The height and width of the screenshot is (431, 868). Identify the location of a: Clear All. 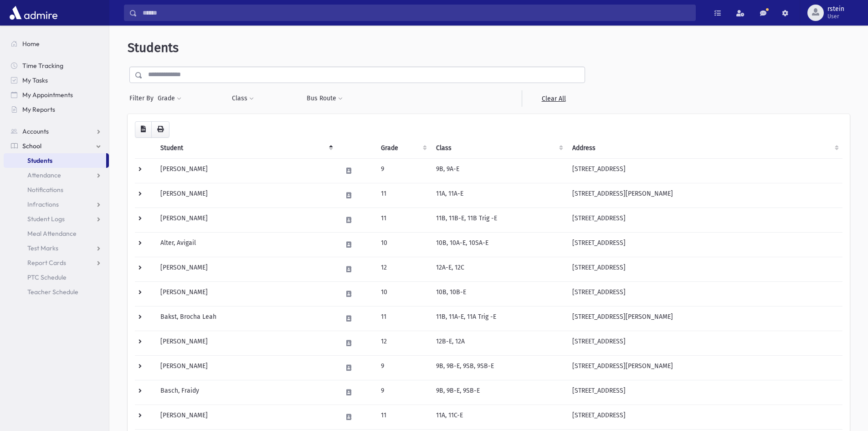
(553, 99).